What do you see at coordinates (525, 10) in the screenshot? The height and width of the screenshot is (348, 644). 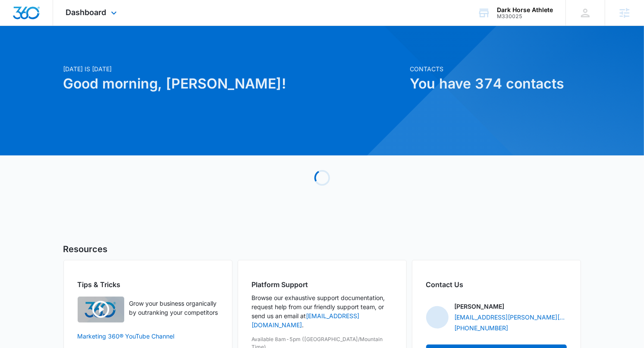 I see `div: account name` at bounding box center [525, 10].